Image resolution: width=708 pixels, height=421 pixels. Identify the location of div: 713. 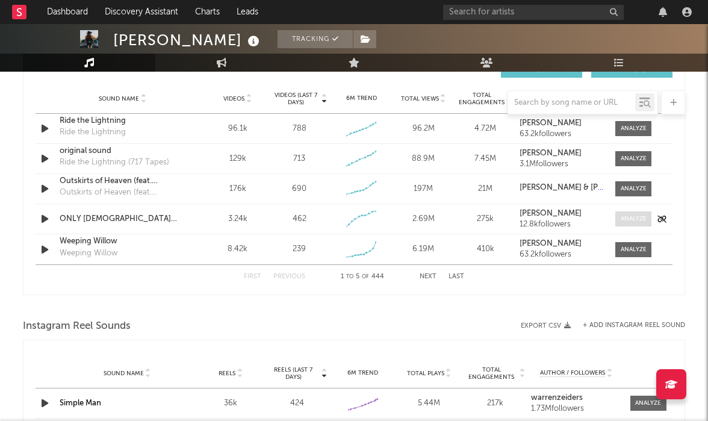
(299, 159).